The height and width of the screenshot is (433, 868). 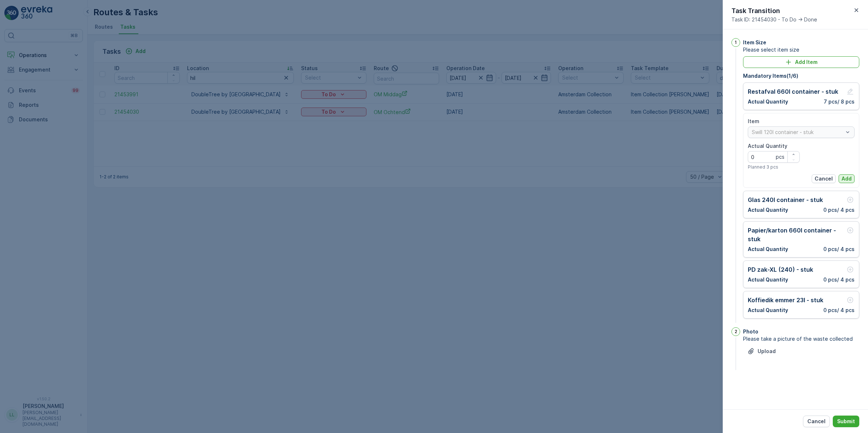 What do you see at coordinates (846, 421) in the screenshot?
I see `p: Submit` at bounding box center [846, 421].